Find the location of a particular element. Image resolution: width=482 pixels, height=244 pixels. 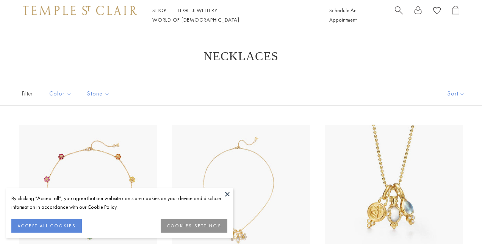

nav: Main navigation is located at coordinates (232, 15).